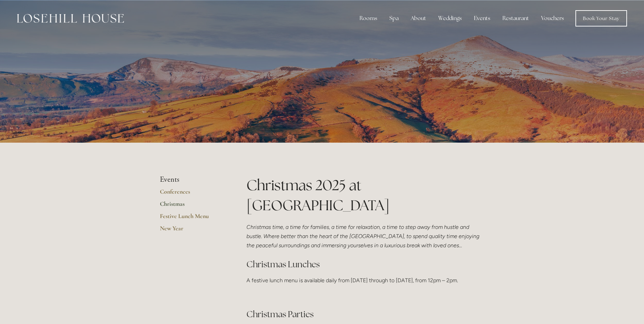 The image size is (644, 324). What do you see at coordinates (369, 18) in the screenshot?
I see `div: Rooms` at bounding box center [369, 18].